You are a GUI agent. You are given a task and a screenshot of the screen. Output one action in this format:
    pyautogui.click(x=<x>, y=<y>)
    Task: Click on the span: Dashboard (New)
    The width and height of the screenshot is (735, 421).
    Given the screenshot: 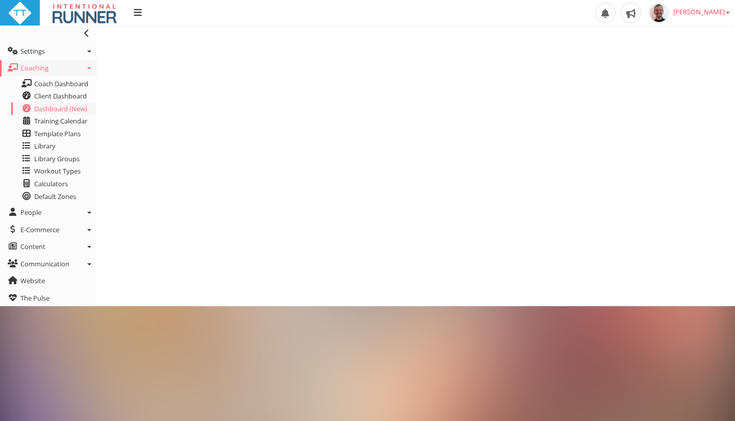 What is the action you would take?
    pyautogui.click(x=61, y=109)
    